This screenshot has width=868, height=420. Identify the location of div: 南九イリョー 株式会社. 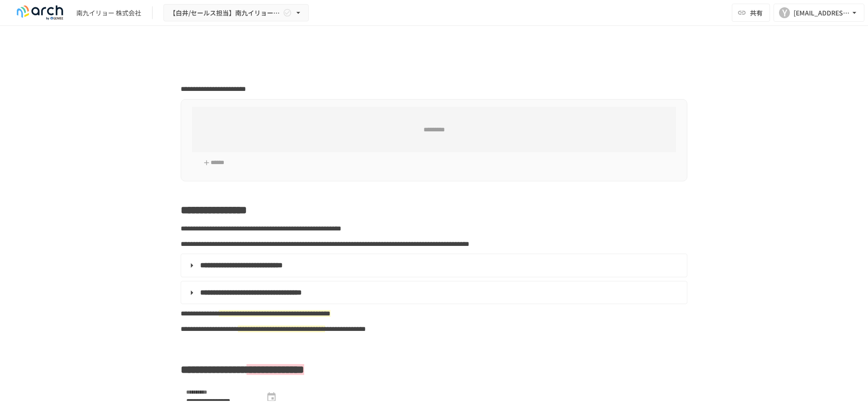
(108, 13).